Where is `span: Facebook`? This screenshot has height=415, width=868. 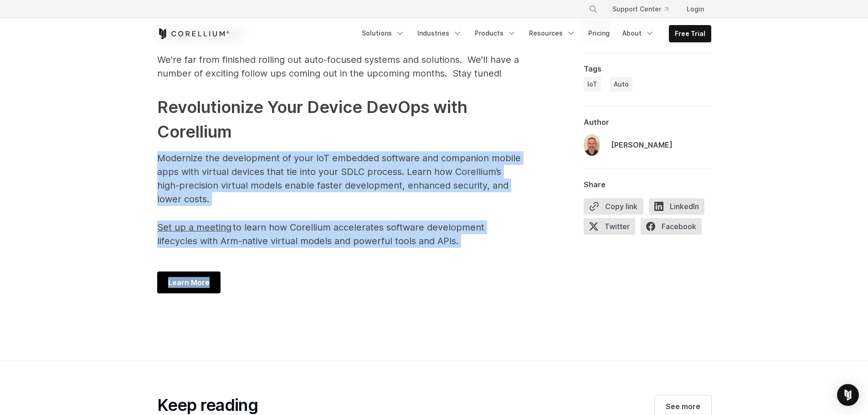 span: Facebook is located at coordinates (671, 226).